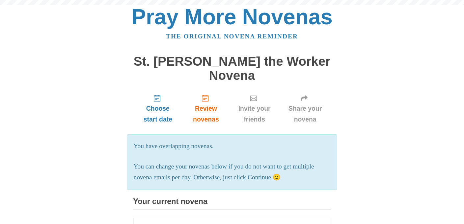 The height and width of the screenshot is (224, 464). I want to click on span: Choose start date, so click(158, 114).